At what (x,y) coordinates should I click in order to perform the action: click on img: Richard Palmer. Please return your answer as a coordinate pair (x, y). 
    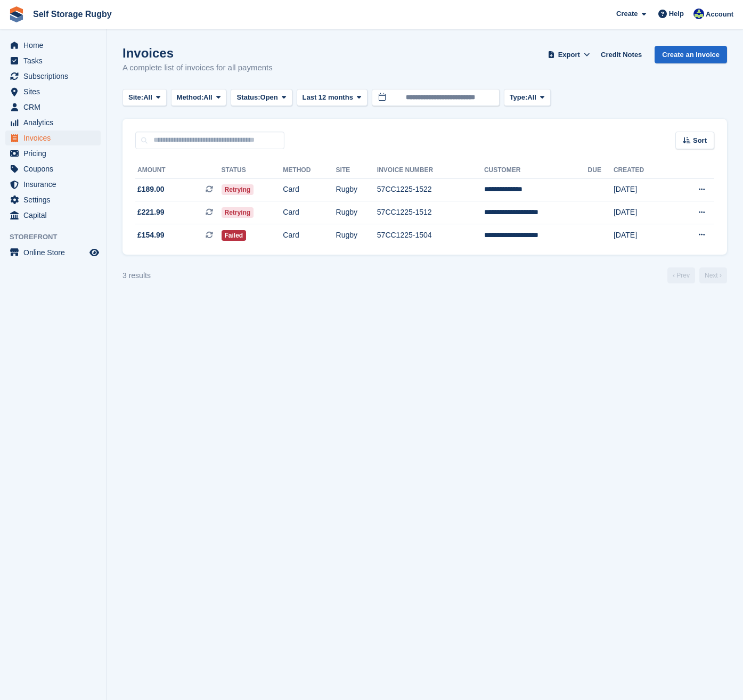
    Looking at the image, I should click on (698, 14).